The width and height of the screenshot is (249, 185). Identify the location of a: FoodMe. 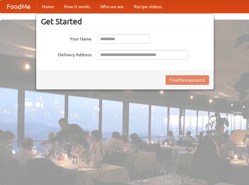
(18, 7).